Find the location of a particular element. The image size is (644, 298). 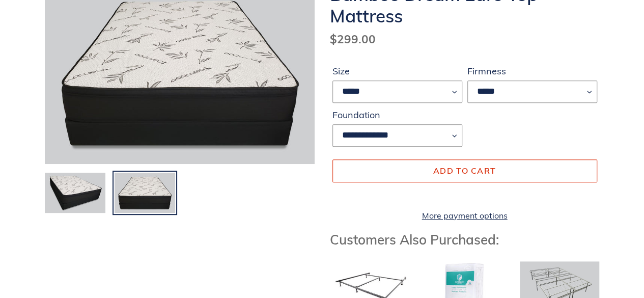

span: Add to cart is located at coordinates (464, 170).